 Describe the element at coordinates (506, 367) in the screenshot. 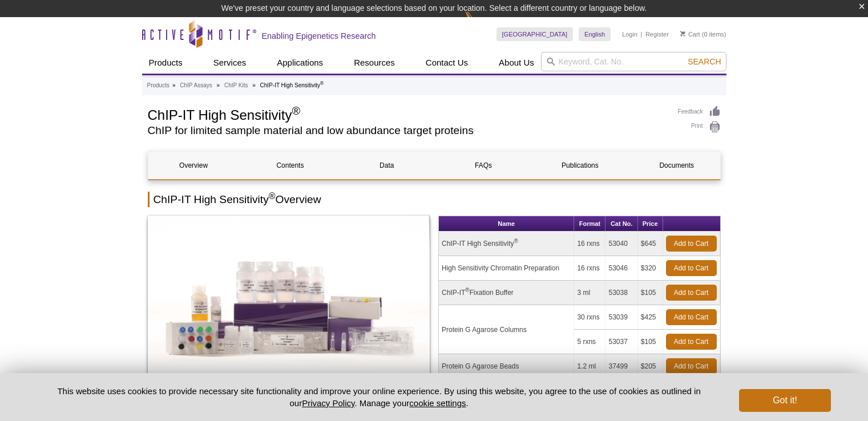

I see `td: Protein G Agarose Beads` at that location.